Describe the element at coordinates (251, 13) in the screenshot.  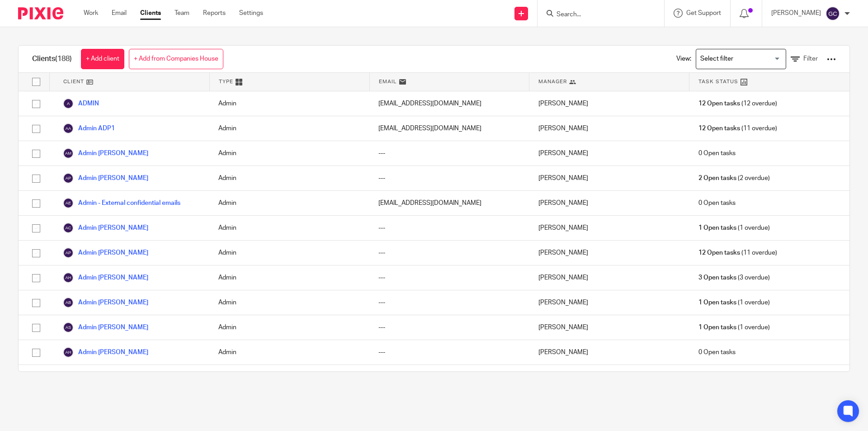
I see `a: Settings` at that location.